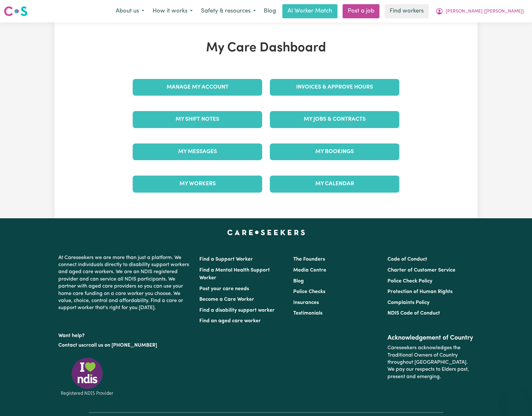 This screenshot has height=416, width=532. What do you see at coordinates (198, 184) in the screenshot?
I see `a: My Workers` at bounding box center [198, 184].